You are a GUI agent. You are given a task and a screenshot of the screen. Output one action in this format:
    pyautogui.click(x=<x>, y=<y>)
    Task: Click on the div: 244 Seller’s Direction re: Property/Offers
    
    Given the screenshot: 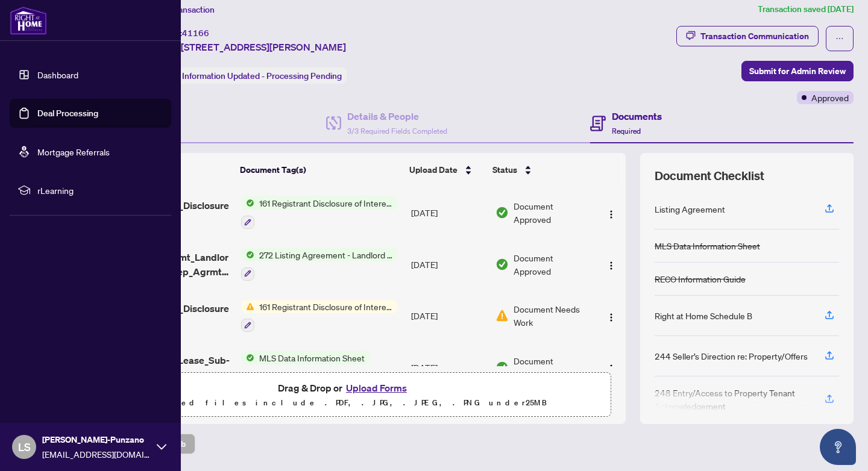 What is the action you would take?
    pyautogui.click(x=731, y=356)
    